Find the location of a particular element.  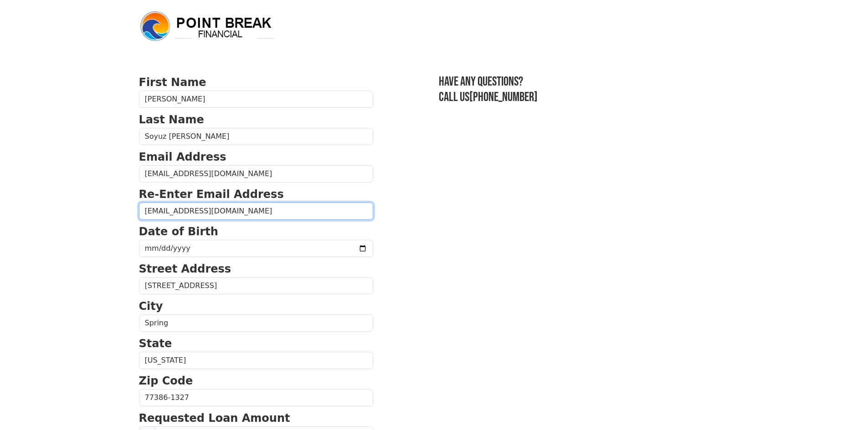

input: Last Name is located at coordinates (257, 137).